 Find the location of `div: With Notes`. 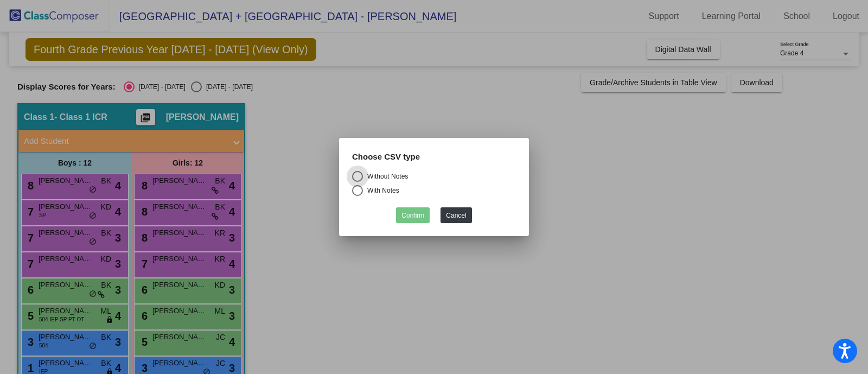

div: With Notes is located at coordinates (381, 190).